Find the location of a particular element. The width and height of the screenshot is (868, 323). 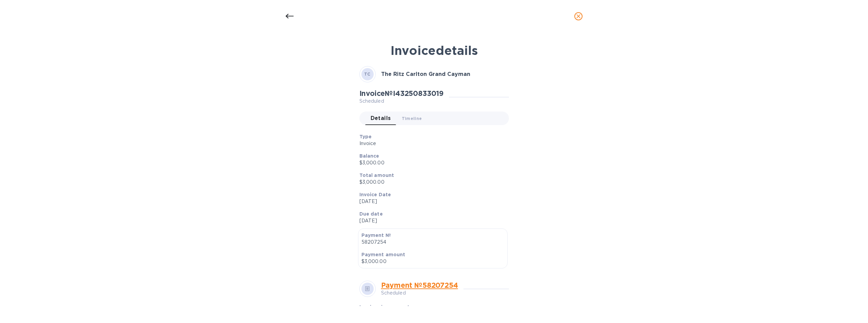

a: Payment № 58207254 is located at coordinates (420, 285).